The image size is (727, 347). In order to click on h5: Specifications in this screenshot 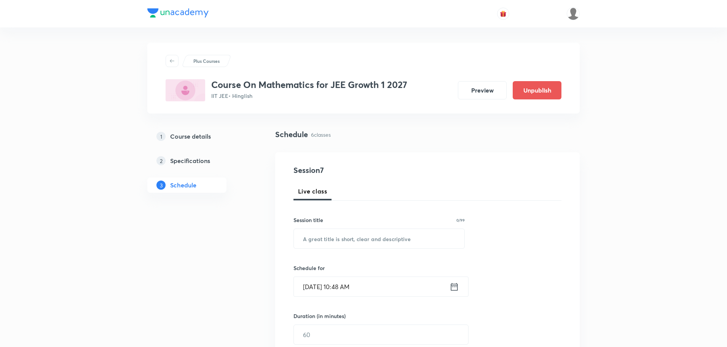, I will do `click(190, 161)`.